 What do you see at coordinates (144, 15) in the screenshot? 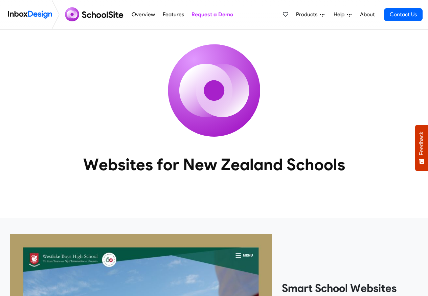
I see `a: Overview` at bounding box center [144, 15].